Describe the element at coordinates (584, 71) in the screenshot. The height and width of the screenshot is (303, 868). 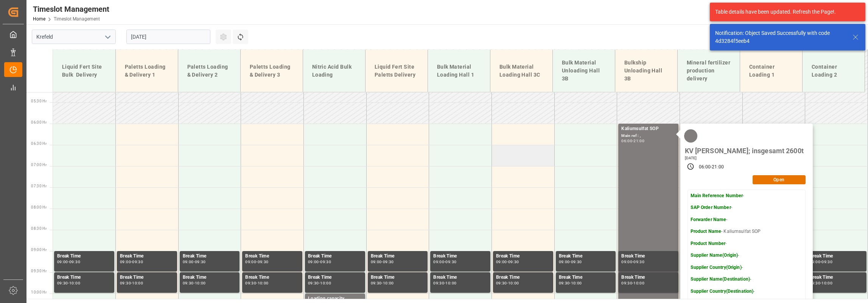
I see `div: Bulk Material Unloading Hall 3B` at that location.